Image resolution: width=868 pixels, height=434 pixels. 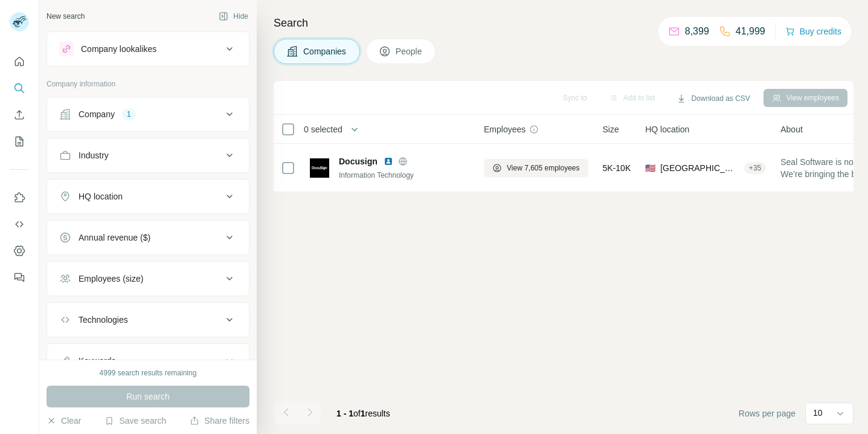 What do you see at coordinates (713, 99) in the screenshot?
I see `button: Download as CSV` at bounding box center [713, 99].